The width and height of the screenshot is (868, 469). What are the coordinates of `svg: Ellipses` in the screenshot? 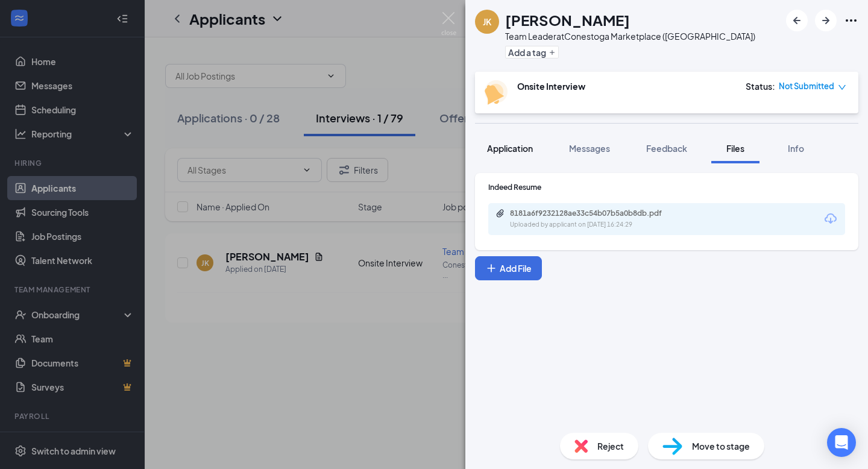 It's located at (851, 21).